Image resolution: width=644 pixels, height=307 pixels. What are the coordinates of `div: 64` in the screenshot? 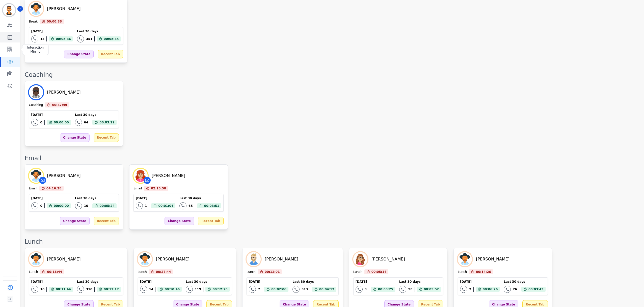 It's located at (86, 122).